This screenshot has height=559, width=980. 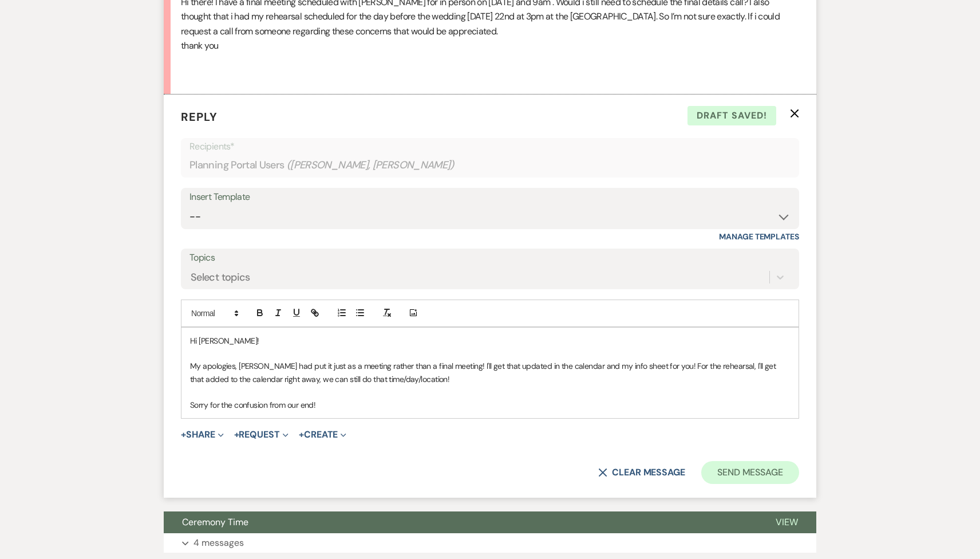 I want to click on a: Manage Templates, so click(x=759, y=237).